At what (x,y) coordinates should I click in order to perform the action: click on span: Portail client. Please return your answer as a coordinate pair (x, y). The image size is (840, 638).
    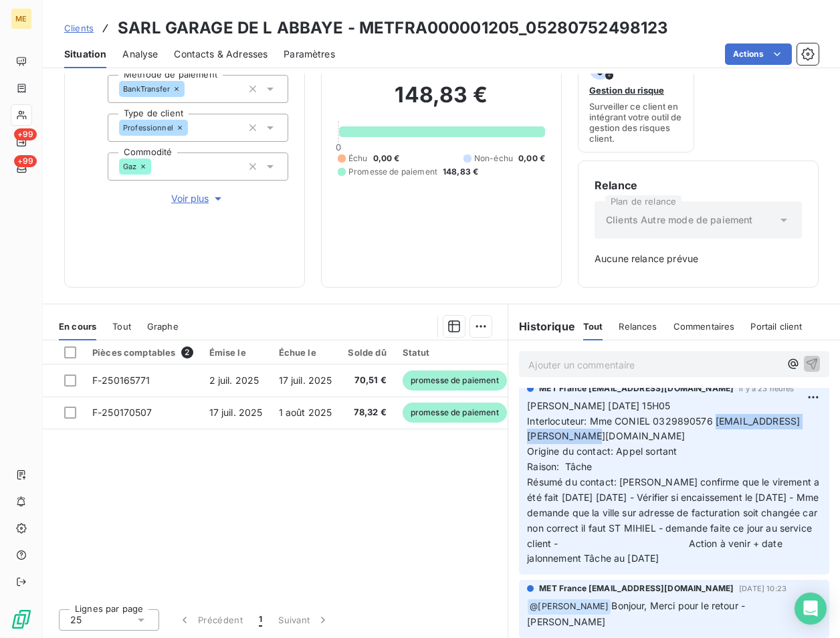
    Looking at the image, I should click on (776, 326).